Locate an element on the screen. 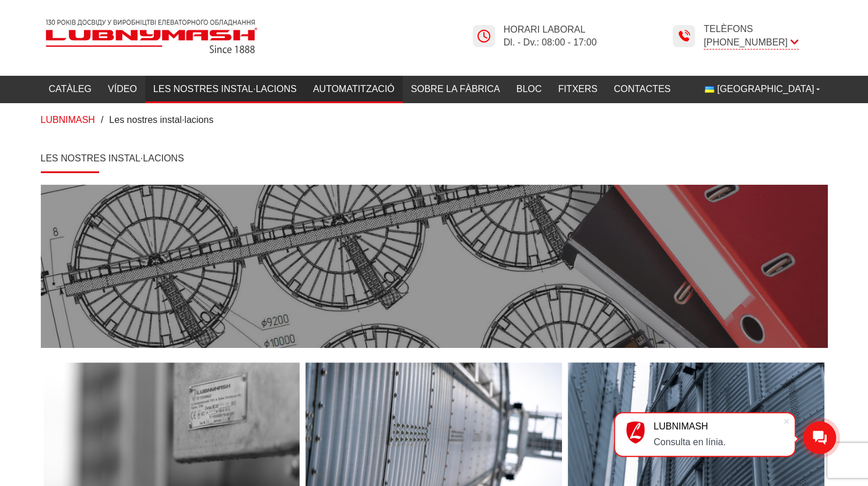 This screenshot has width=868, height=486. a: LUBNIMASH is located at coordinates (67, 119).